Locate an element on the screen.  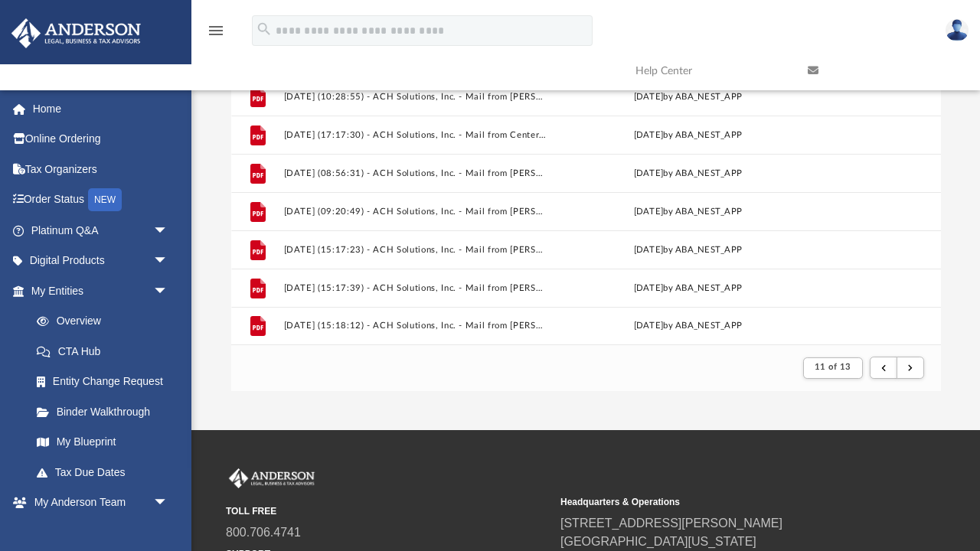
a: Entity Change Request is located at coordinates (106, 382).